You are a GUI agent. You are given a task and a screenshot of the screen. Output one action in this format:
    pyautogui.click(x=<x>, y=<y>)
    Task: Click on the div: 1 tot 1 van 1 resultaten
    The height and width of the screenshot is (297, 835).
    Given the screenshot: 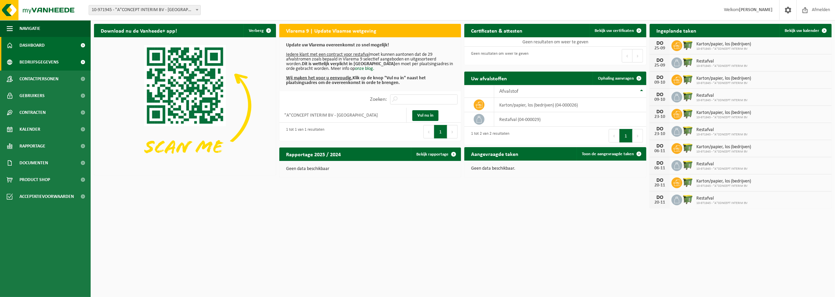 What is the action you would take?
    pyautogui.click(x=303, y=132)
    